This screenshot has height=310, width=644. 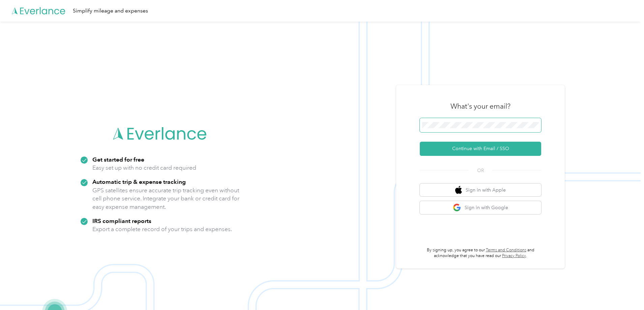 What do you see at coordinates (119, 159) in the screenshot?
I see `strong: Get started for free` at bounding box center [119, 159].